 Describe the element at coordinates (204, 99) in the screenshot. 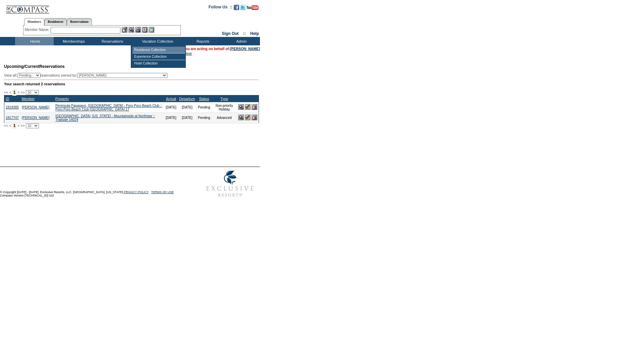

I see `a: Status` at that location.